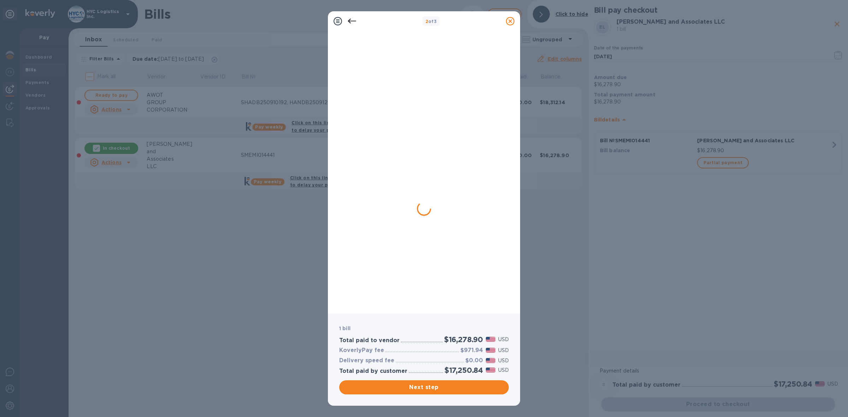 Image resolution: width=848 pixels, height=417 pixels. Describe the element at coordinates (424, 388) in the screenshot. I see `span: Next step` at that location.